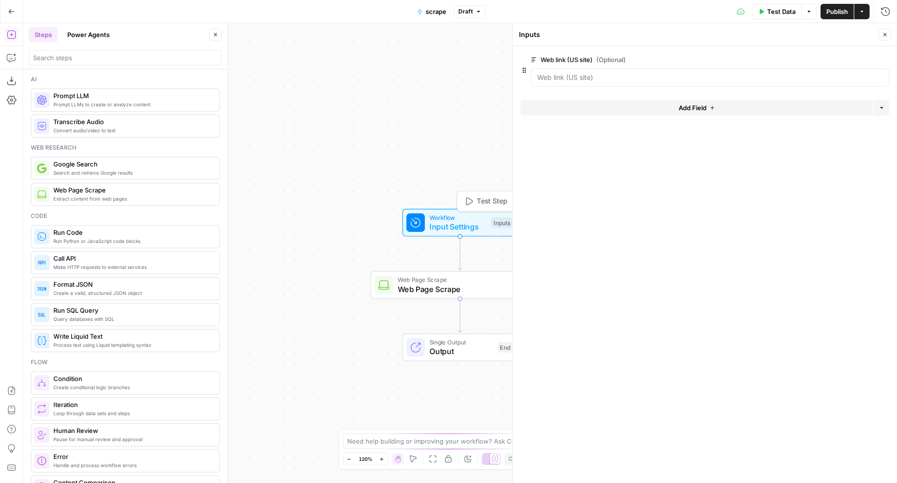 The image size is (897, 483). Describe the element at coordinates (132, 345) in the screenshot. I see `span: Process text using Liquid templating syntax` at that location.